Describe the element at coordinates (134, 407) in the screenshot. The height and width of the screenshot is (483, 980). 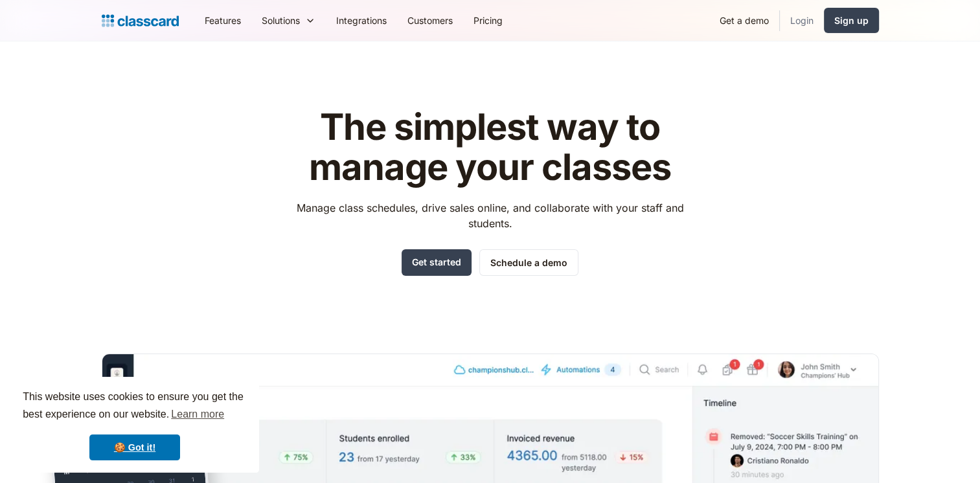
I see `span: This website uses cookies to ensure you get the best experience on our website.` at that location.